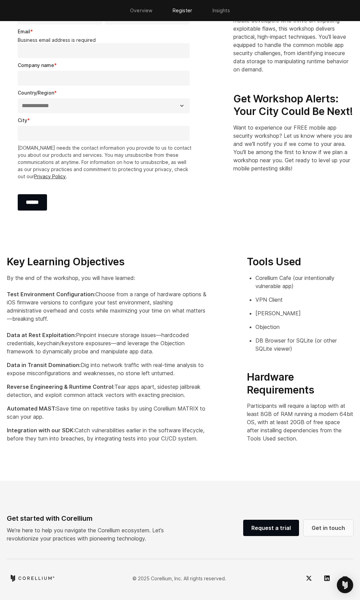  Describe the element at coordinates (293, 105) in the screenshot. I see `h3: Get Workshop Alerts: Your City Could Be Next!` at that location.